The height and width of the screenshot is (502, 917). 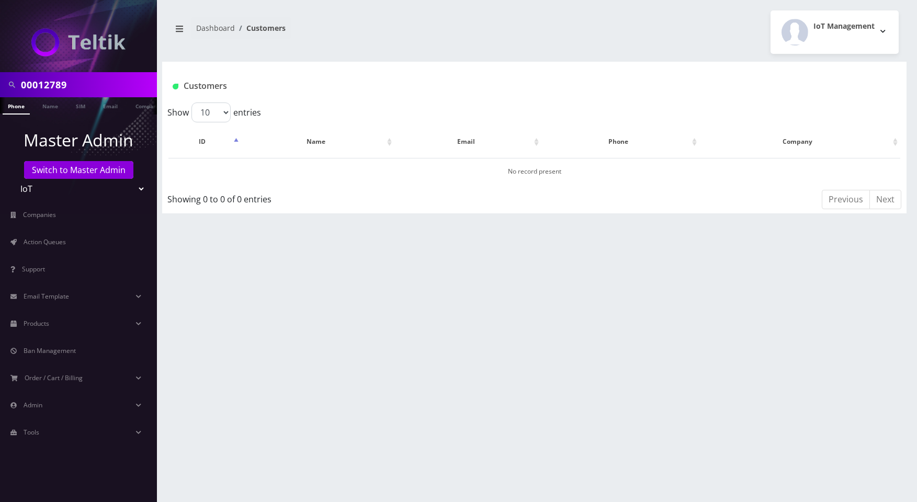 I want to click on span: Action Queues, so click(x=44, y=242).